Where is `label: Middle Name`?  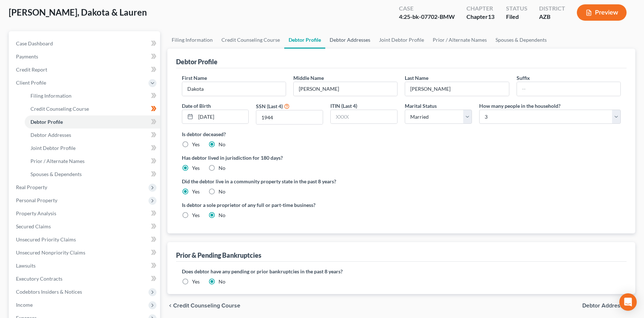 label: Middle Name is located at coordinates (308, 78).